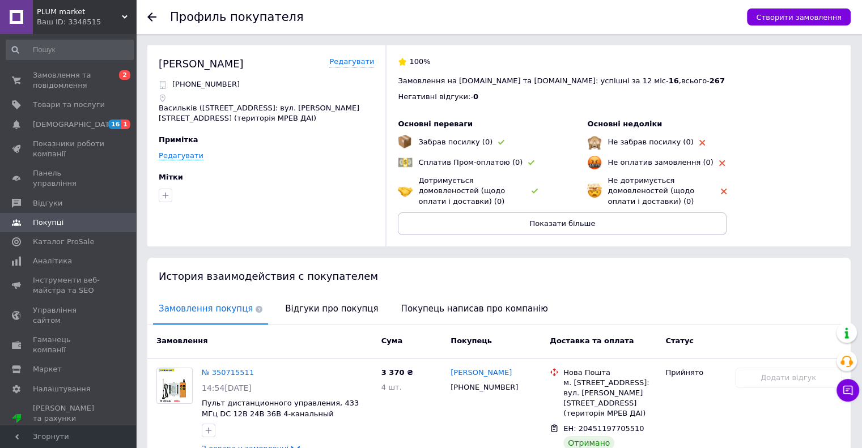  I want to click on button: Створити замовлення, so click(799, 17).